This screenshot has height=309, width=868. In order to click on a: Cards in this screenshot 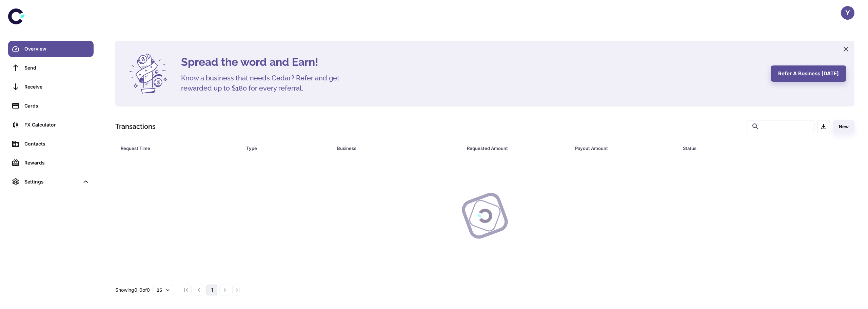, I will do `click(51, 106)`.